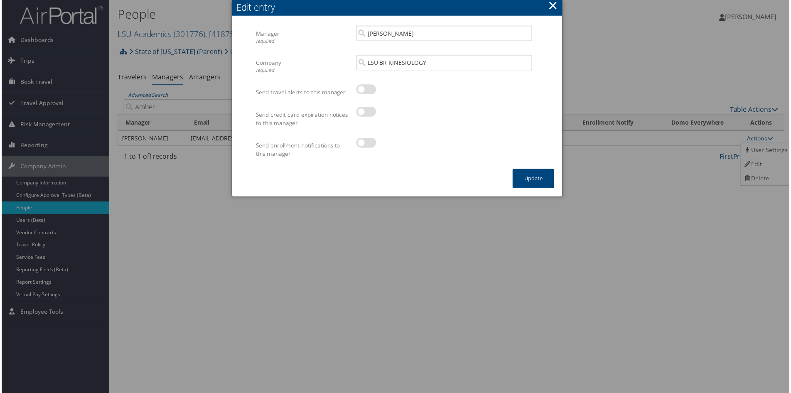 Image resolution: width=791 pixels, height=393 pixels. I want to click on label: Send credit card expiration notices to this manager, so click(302, 119).